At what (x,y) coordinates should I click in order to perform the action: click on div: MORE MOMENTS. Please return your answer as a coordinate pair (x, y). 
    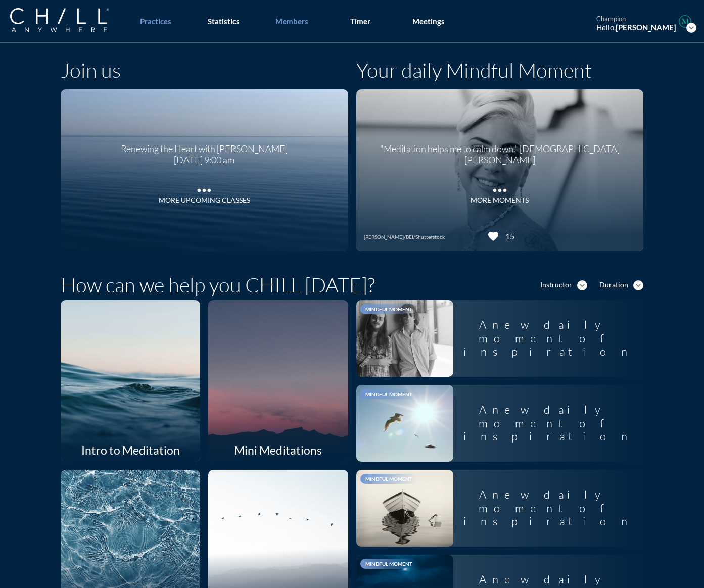
    Looking at the image, I should click on (499, 200).